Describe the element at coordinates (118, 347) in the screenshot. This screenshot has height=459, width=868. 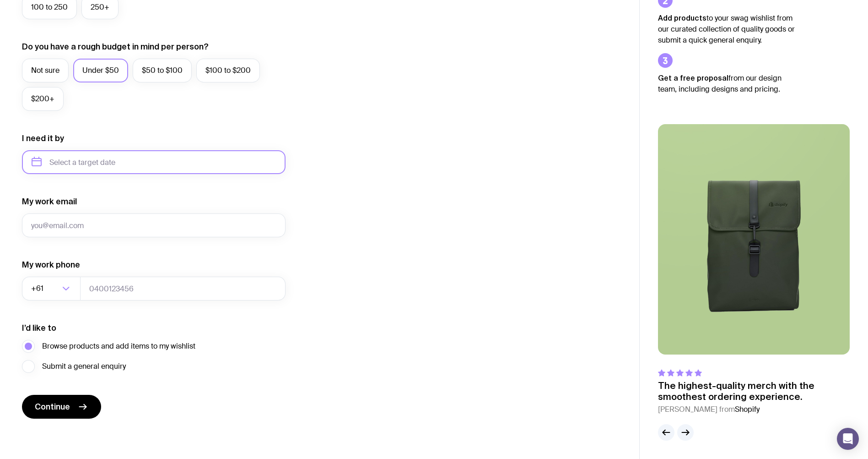
I see `span: Browse products and add items to my wishlist` at that location.